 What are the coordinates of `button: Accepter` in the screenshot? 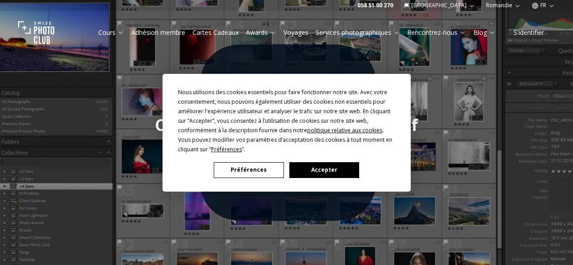 It's located at (324, 170).